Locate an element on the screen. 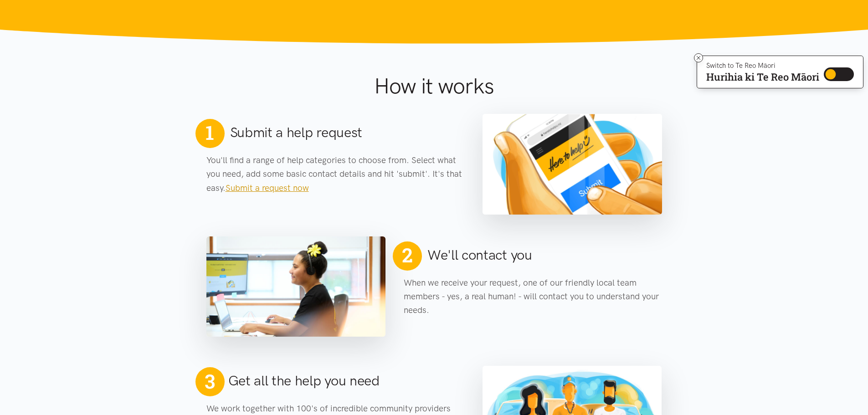  a: Submit a request now is located at coordinates (267, 188).